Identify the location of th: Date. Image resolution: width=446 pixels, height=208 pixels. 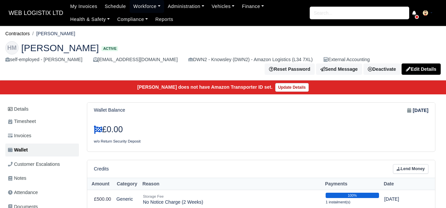
(403, 183).